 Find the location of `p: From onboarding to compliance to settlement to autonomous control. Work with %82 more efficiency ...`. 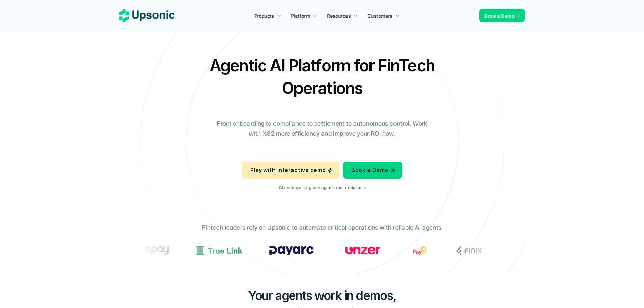

p: From onboarding to compliance to settlement to autonomous control. Work with %82 more efficiency ... is located at coordinates (322, 129).